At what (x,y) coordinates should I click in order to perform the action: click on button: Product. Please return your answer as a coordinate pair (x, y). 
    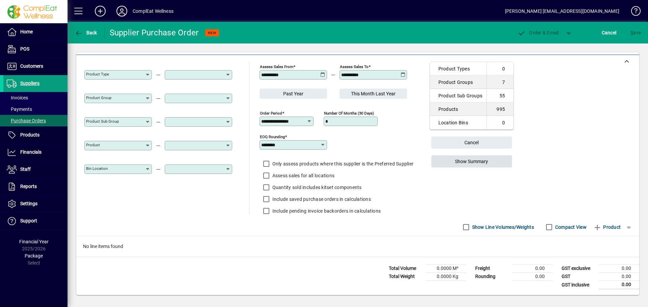
    Looking at the image, I should click on (606, 227).